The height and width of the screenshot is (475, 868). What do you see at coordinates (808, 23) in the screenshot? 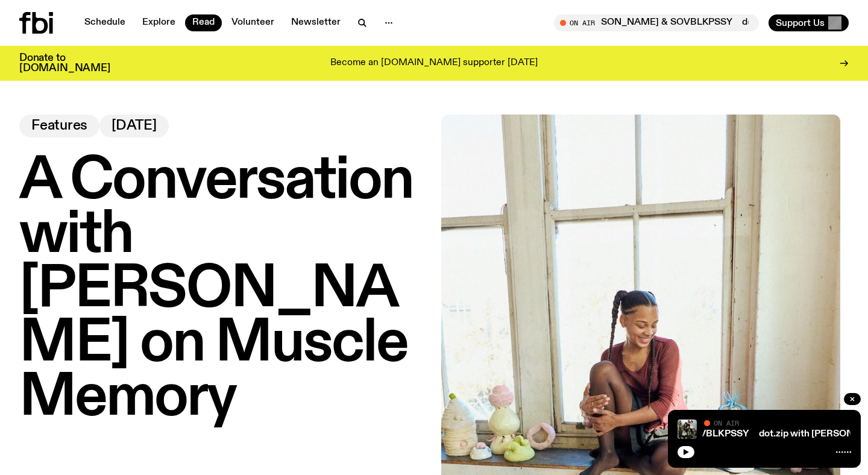
I see `button: Support Us` at bounding box center [808, 23].